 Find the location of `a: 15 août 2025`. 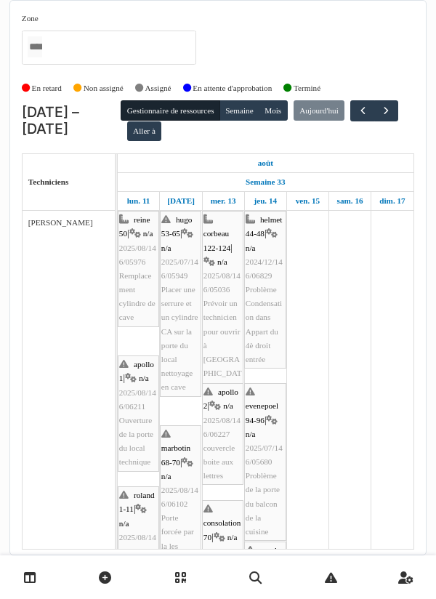

a: 15 août 2025 is located at coordinates (308, 201).